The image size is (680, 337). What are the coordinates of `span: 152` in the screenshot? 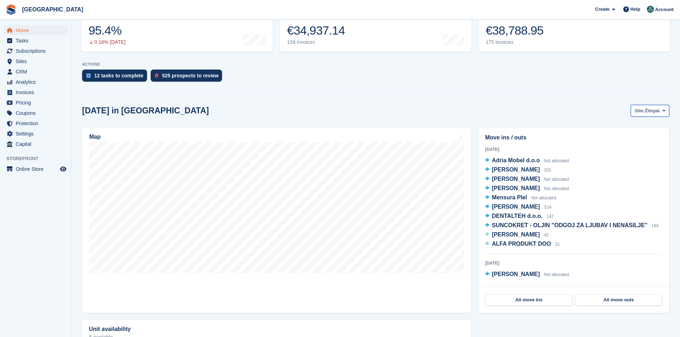 It's located at (548, 170).